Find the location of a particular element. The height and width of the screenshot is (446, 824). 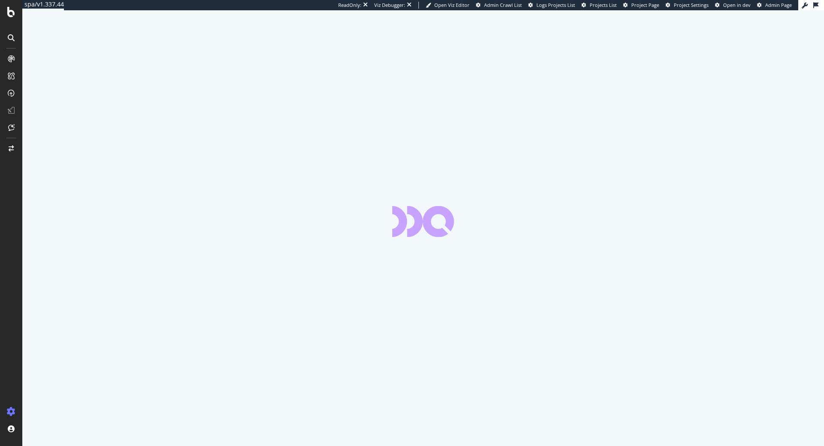

div: ReadOnly: is located at coordinates (350, 5).